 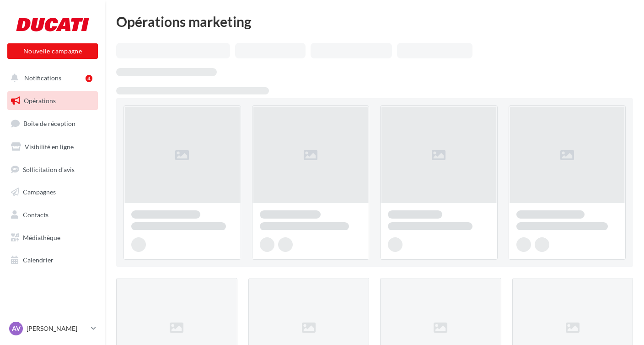 What do you see at coordinates (42, 77) in the screenshot?
I see `span: Notifications` at bounding box center [42, 77].